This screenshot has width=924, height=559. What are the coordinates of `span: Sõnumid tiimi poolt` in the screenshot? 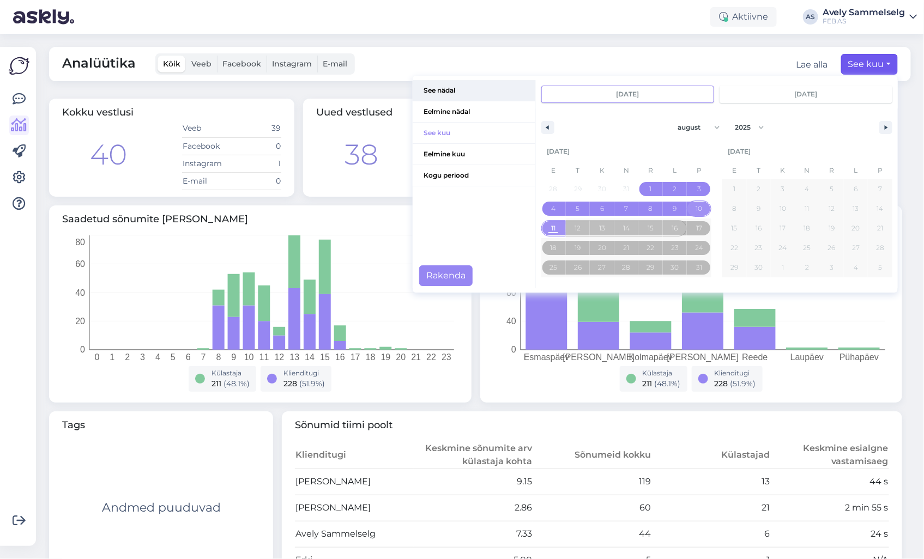 It's located at (592, 425).